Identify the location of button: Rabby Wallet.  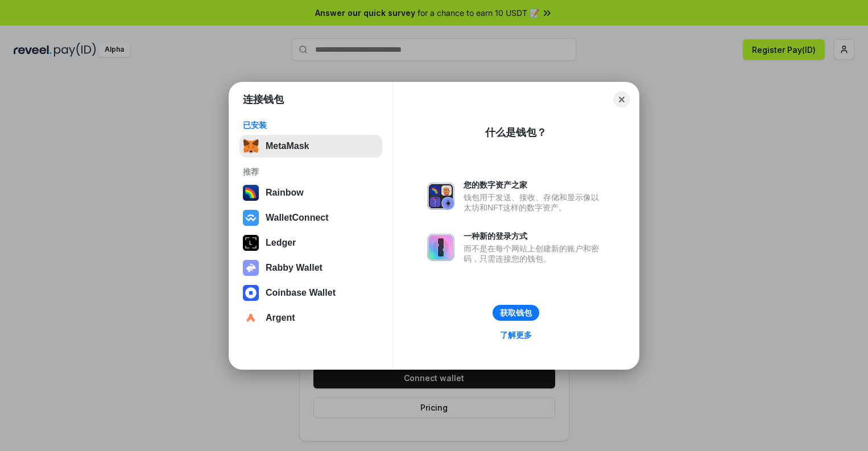
(311, 268).